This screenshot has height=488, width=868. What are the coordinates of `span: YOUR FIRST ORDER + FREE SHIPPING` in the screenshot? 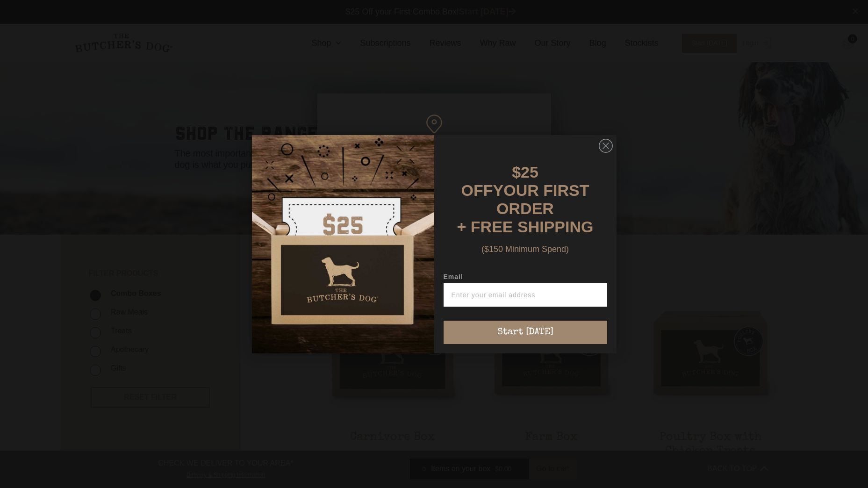 It's located at (525, 208).